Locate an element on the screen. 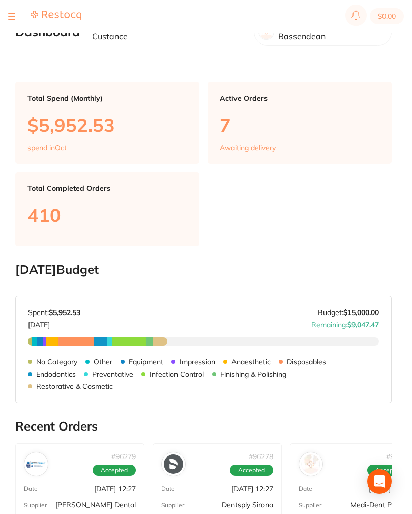 The height and width of the screenshot is (514, 412). p: Disposables is located at coordinates (306, 362).